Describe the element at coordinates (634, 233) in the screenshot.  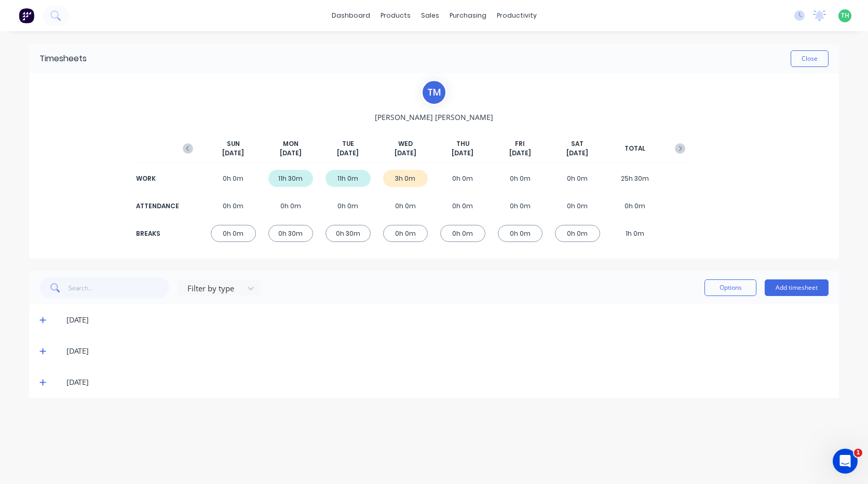
I see `div: 1h 0m` at that location.